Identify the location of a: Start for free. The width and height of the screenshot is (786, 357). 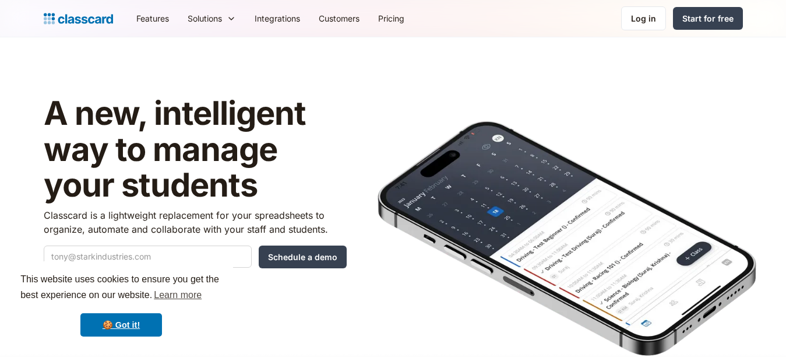
(708, 18).